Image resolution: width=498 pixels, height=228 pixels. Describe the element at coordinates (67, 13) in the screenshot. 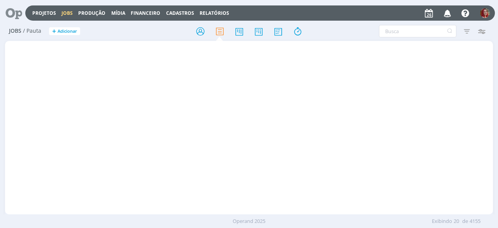

I see `a: Jobs` at that location.